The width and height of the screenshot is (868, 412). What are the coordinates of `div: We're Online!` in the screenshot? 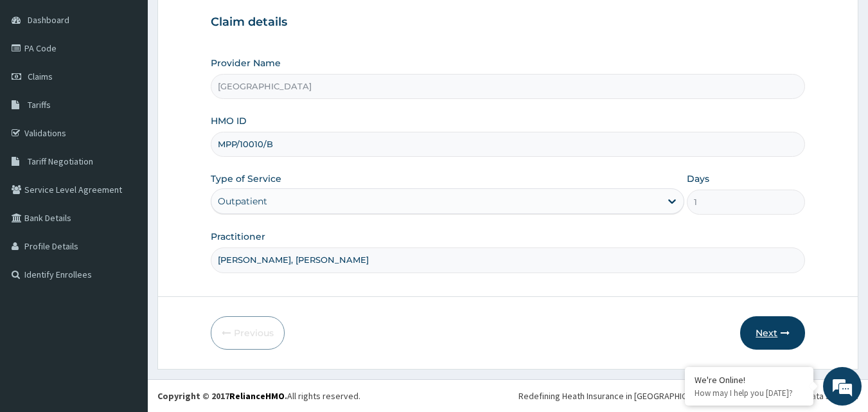 It's located at (749, 380).